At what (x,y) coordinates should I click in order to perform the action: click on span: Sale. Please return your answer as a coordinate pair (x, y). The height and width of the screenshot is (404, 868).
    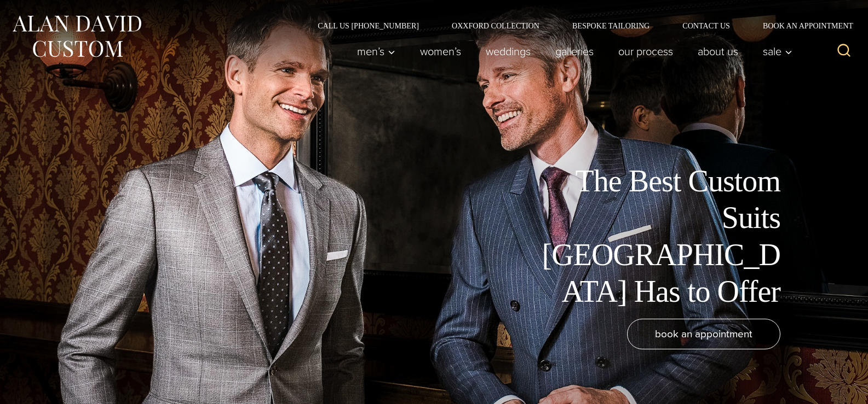
    Looking at the image, I should click on (778, 52).